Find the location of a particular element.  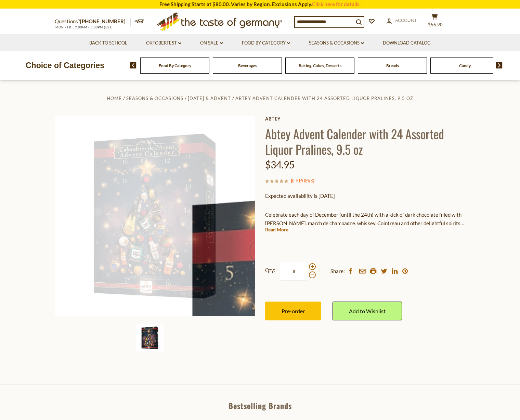

a: Breads is located at coordinates (392, 65).